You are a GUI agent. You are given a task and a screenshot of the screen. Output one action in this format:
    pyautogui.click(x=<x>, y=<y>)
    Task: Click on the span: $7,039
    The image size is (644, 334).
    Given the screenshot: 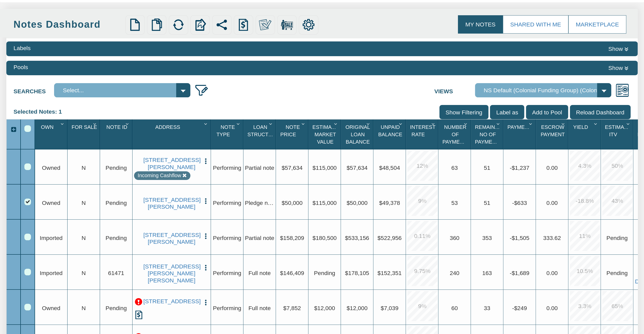 What is the action you would take?
    pyautogui.click(x=390, y=308)
    